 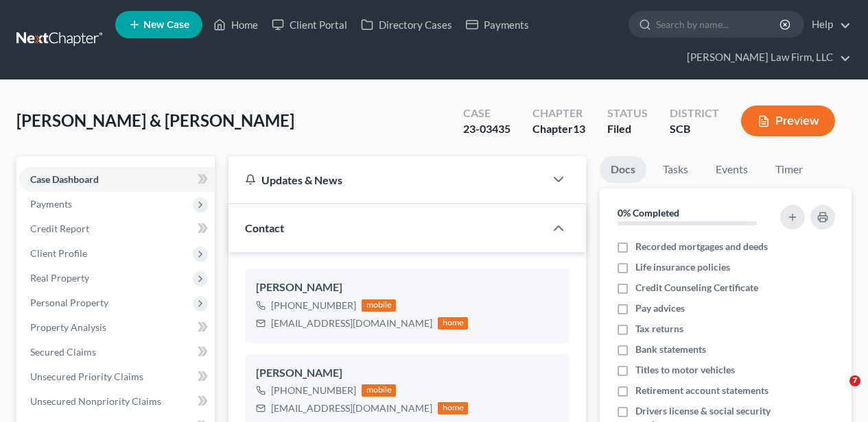 What do you see at coordinates (309, 25) in the screenshot?
I see `a: Client Portal` at bounding box center [309, 25].